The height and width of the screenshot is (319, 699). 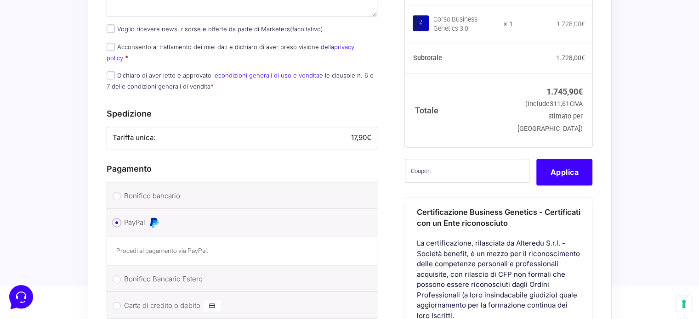 What do you see at coordinates (81, 15) in the screenshot?
I see `h2: Ciao da Marketers 👋` at bounding box center [81, 15].